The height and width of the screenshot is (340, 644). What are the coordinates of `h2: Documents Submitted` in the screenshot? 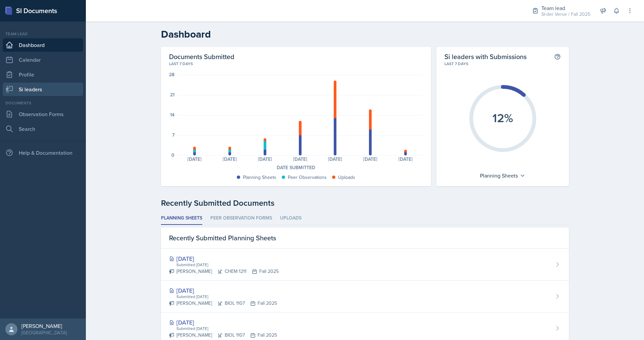 It's located at (296, 56).